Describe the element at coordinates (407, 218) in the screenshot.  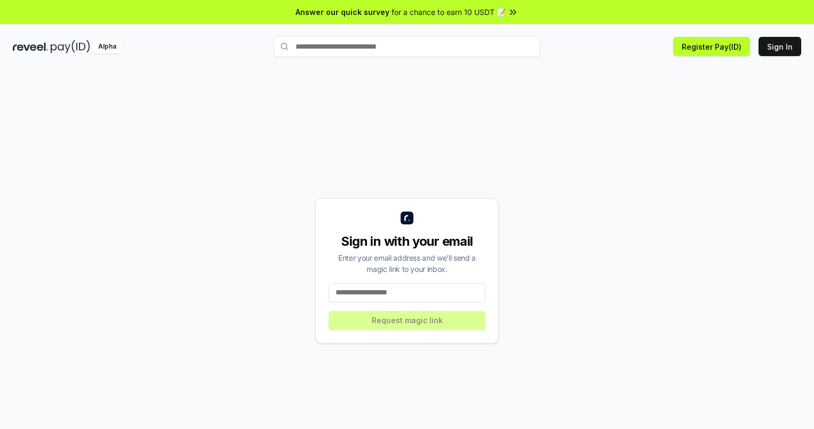
I see `img: logo_small` at that location.